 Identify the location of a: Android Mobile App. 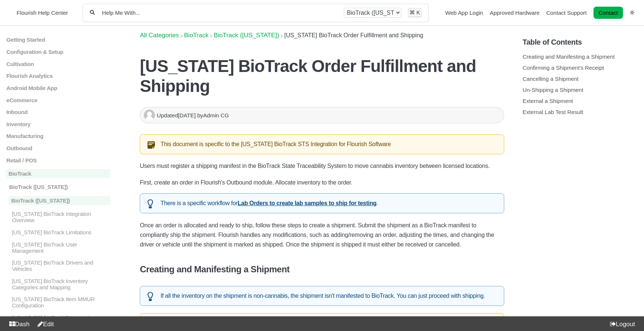
(58, 88).